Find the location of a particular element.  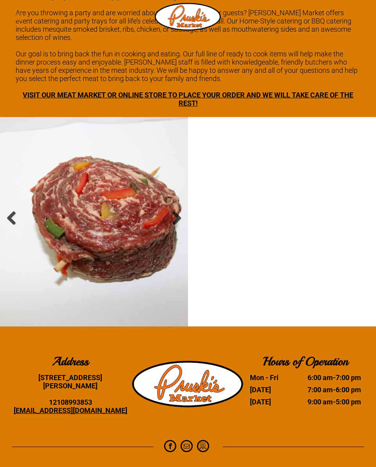

time: 5:00 pm is located at coordinates (348, 402).